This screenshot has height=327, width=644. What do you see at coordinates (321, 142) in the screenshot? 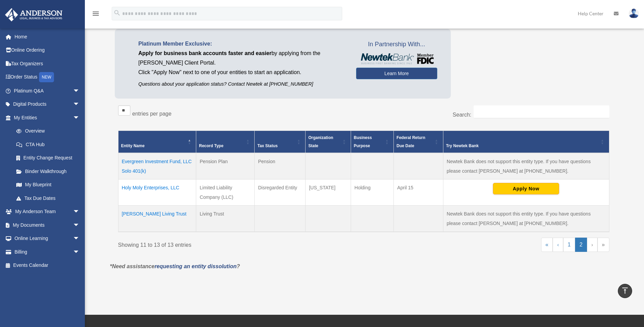
I see `span: Organization State` at bounding box center [321, 142].